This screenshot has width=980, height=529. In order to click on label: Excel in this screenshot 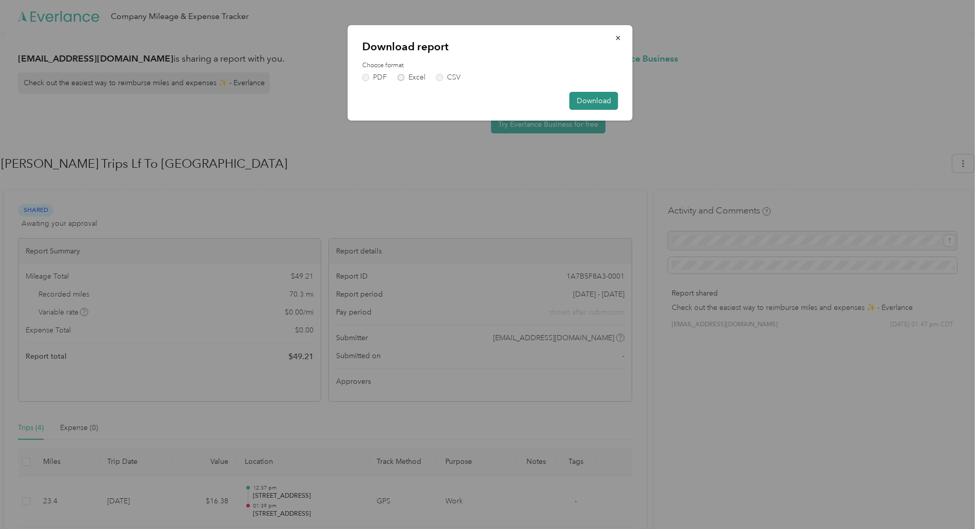, I will do `click(412, 78)`.